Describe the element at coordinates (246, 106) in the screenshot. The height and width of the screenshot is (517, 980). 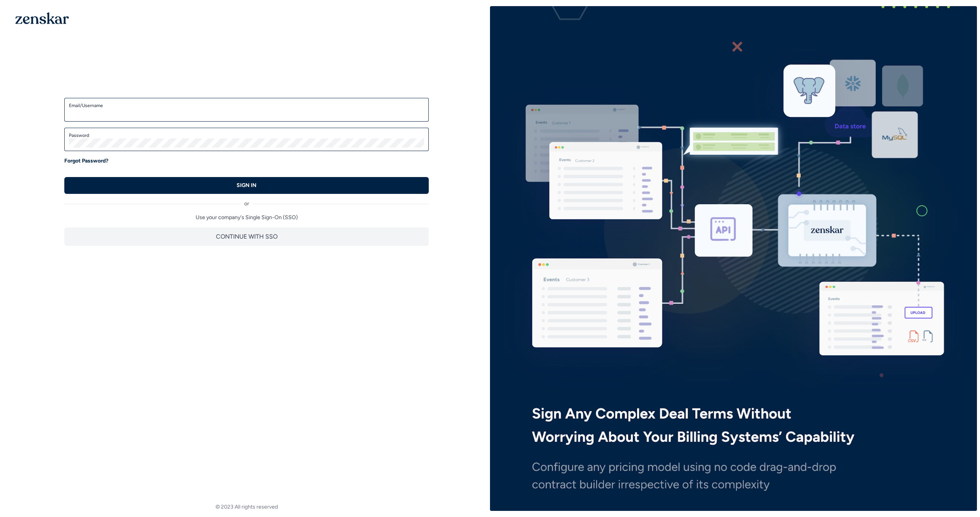
I see `label: Email/Username` at that location.